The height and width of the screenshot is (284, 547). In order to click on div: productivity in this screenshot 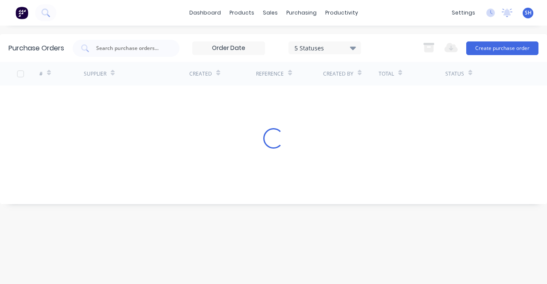, I will do `click(341, 13)`.